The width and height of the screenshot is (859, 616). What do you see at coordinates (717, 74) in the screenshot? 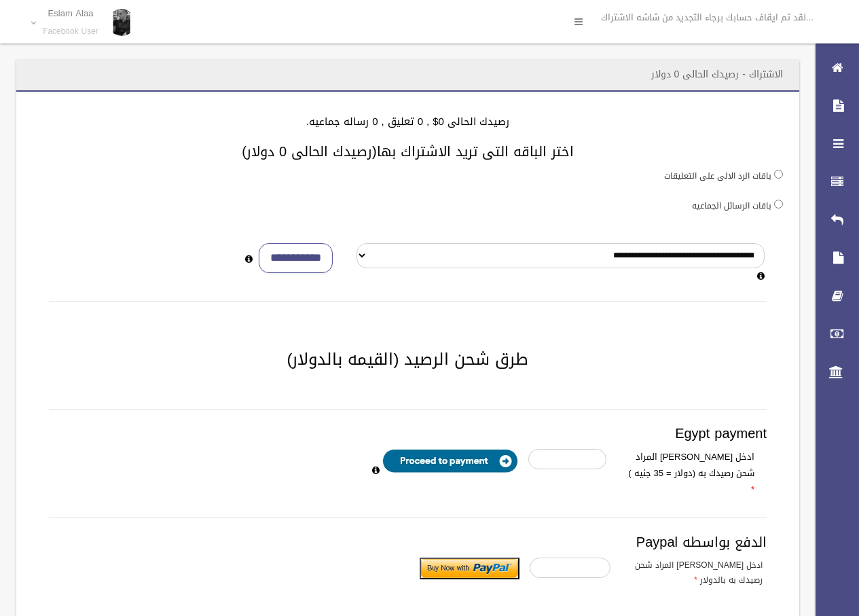
I see `header: الاشتراك - رصيدك الحالى 0 دولار` at bounding box center [717, 74].